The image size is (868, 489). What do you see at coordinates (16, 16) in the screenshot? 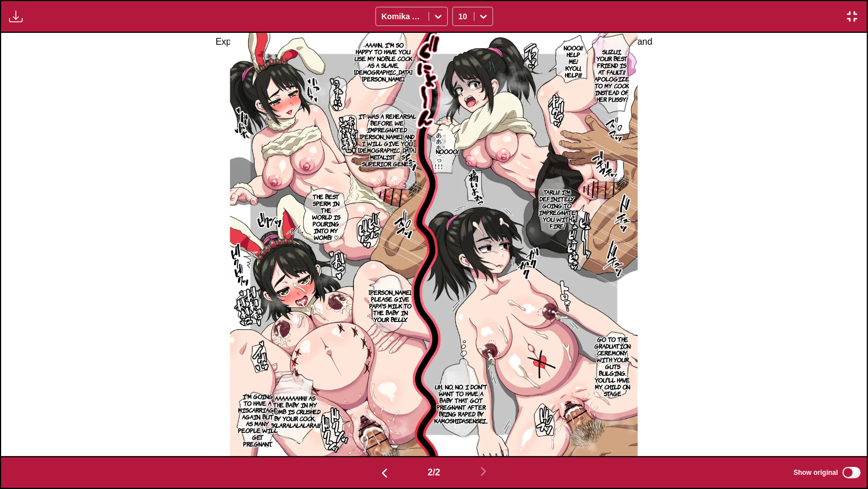
I see `img: Download translated images` at bounding box center [16, 16].